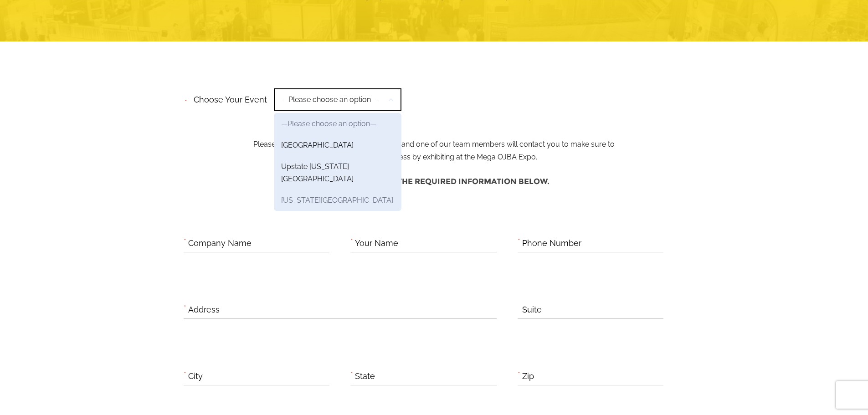 The width and height of the screenshot is (868, 415). Describe the element at coordinates (552, 244) in the screenshot. I see `label: Phone Number` at that location.